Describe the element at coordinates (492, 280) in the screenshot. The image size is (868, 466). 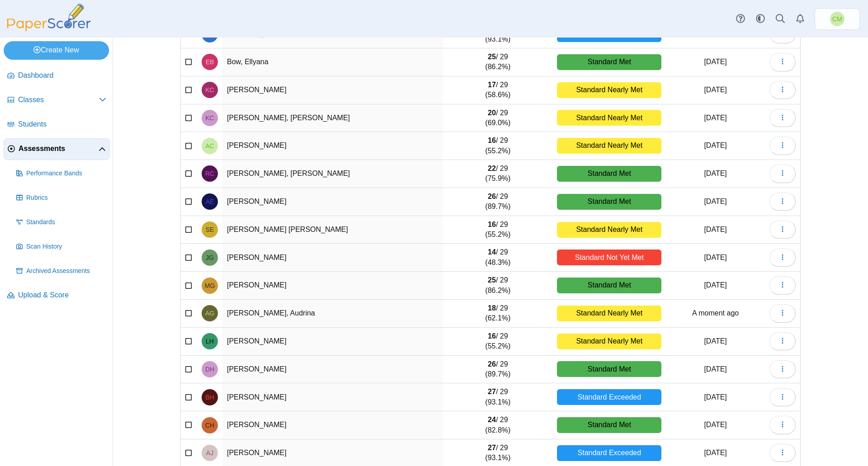
I see `b: 25` at that location.